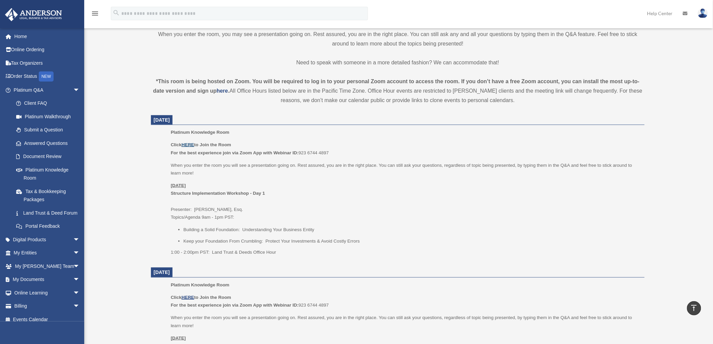 This screenshot has width=713, height=344. Describe the element at coordinates (396, 86) in the screenshot. I see `strong: *This room is being hosted on Zoom. You will be required to log in to your personal Zoom account ...` at that location.